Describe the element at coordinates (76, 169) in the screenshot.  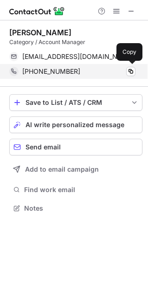
I see `button: Add to email campaign` at that location.